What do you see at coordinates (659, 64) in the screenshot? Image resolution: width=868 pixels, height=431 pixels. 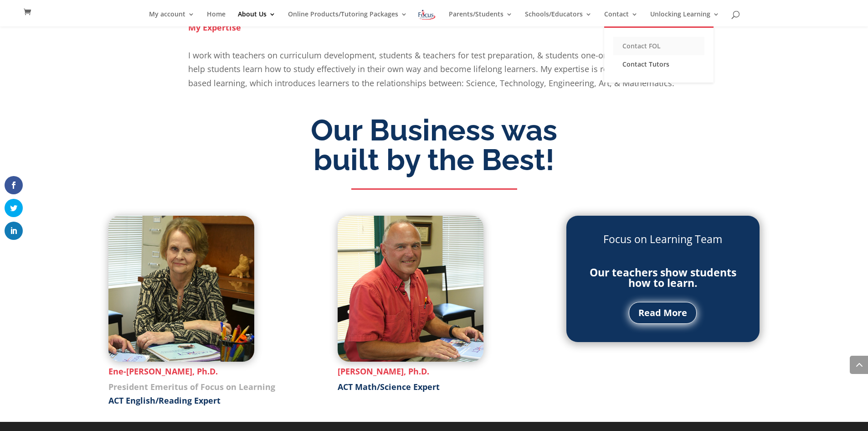 I see `a: Contact Tutors` at bounding box center [659, 64].